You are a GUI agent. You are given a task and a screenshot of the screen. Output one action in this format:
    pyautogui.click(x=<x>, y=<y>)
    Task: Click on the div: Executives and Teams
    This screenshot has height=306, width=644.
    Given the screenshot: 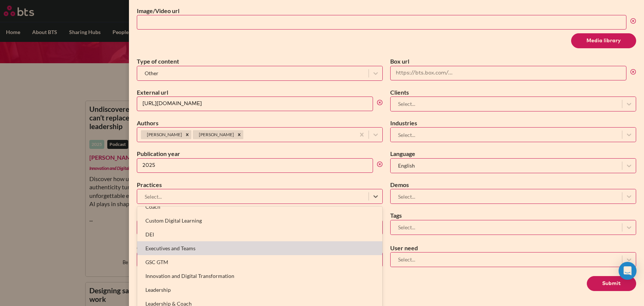 What is the action you would take?
    pyautogui.click(x=260, y=248)
    